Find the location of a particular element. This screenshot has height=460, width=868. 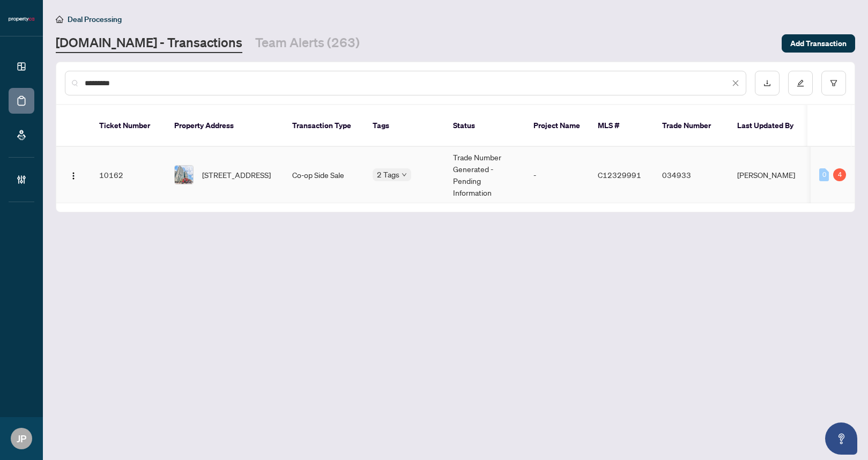

span: filter is located at coordinates (834, 83).